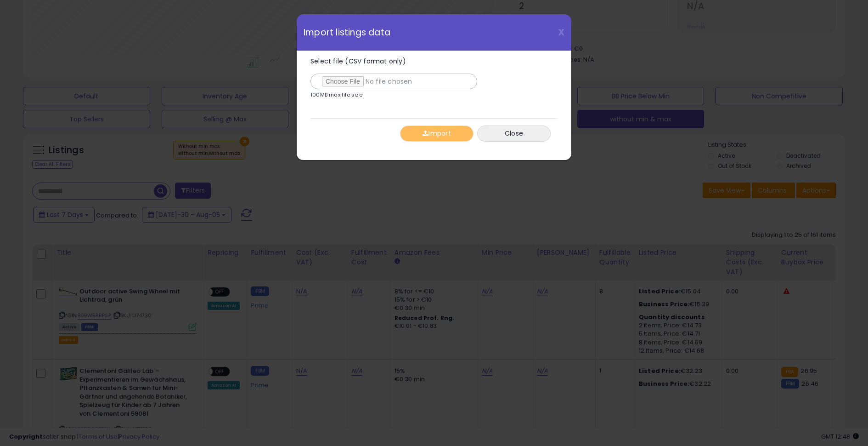  I want to click on button: Close, so click(513, 133).